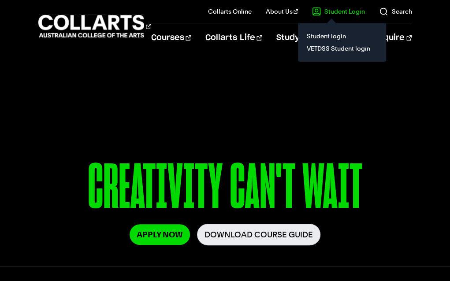  Describe the element at coordinates (338, 11) in the screenshot. I see `a: Student Login` at that location.